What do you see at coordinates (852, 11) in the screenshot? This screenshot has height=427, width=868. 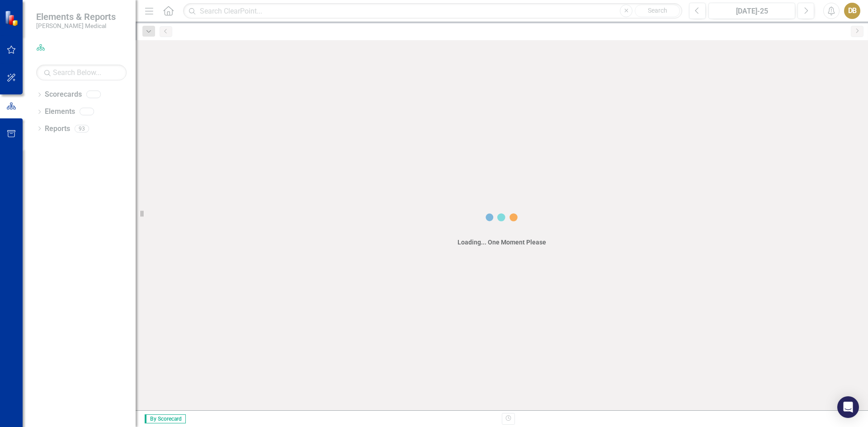 I see `div: DB` at bounding box center [852, 11].